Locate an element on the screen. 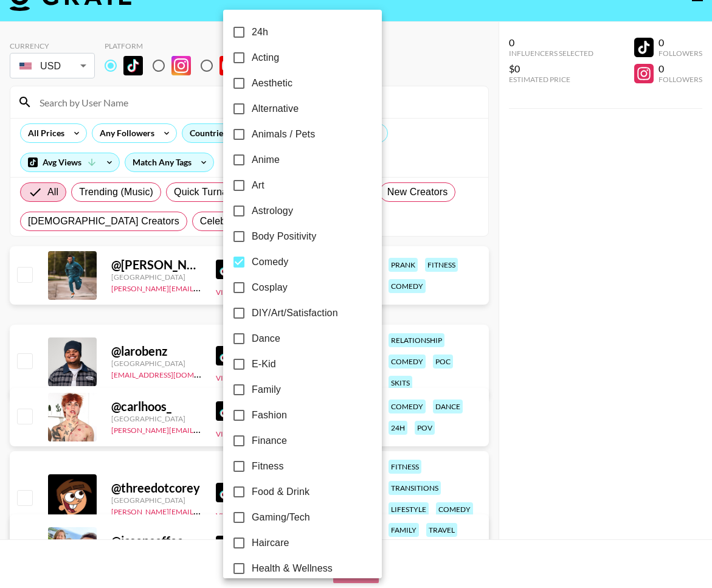  span: Alternative is located at coordinates (275, 109).